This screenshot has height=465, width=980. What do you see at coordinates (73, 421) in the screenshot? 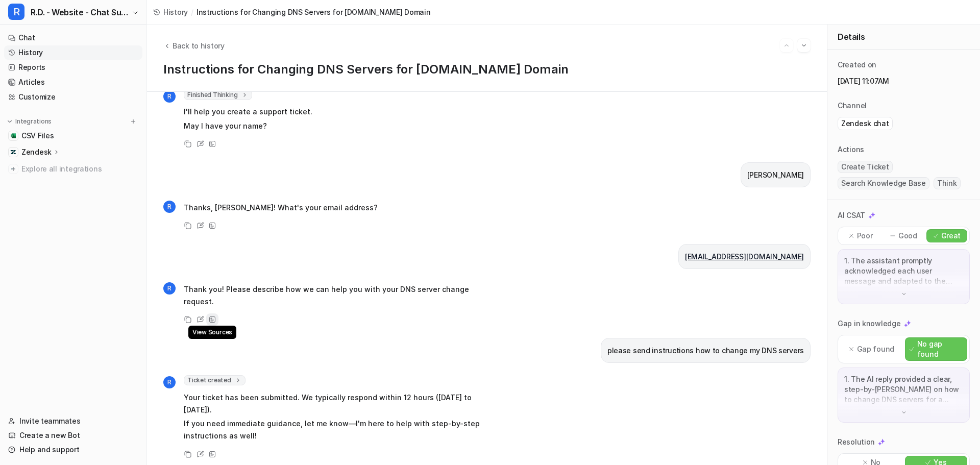
I see `a: Invite teammates` at bounding box center [73, 421].